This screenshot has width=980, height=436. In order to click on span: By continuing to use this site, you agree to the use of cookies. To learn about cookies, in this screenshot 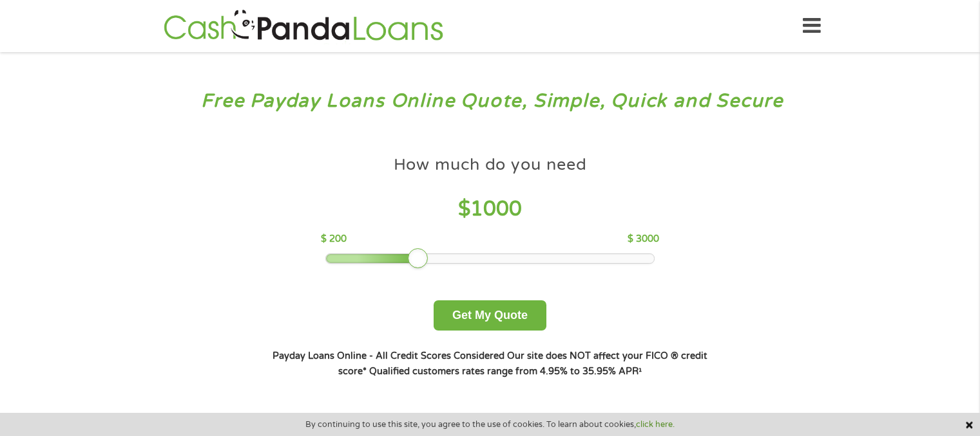, I will do `click(490, 425)`.